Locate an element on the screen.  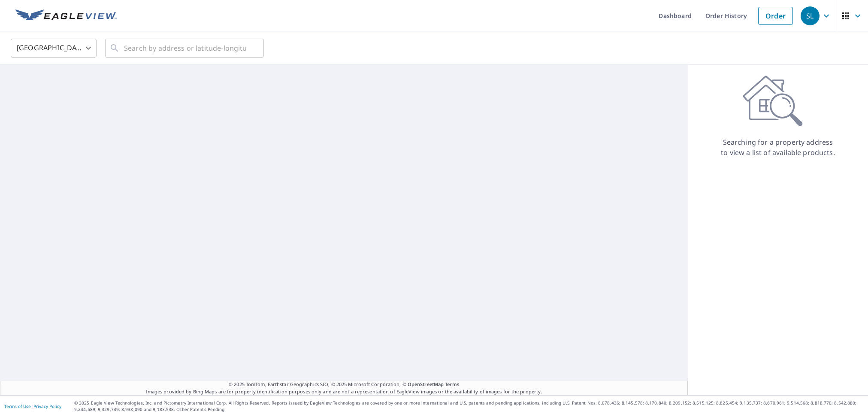
p: © 2025 Eagle View Technologies, Inc. and Pictometry International Corp. All Rights Reserved. Repo... is located at coordinates (469, 406).